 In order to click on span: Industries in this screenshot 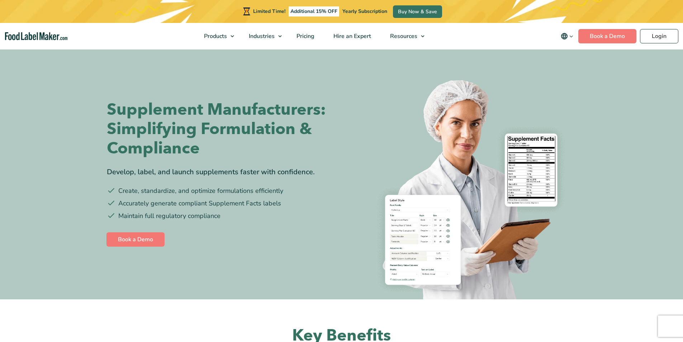, I will do `click(261, 36)`.